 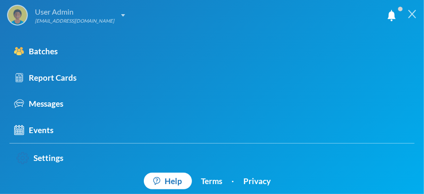 I want to click on a: Privacy, so click(x=257, y=181).